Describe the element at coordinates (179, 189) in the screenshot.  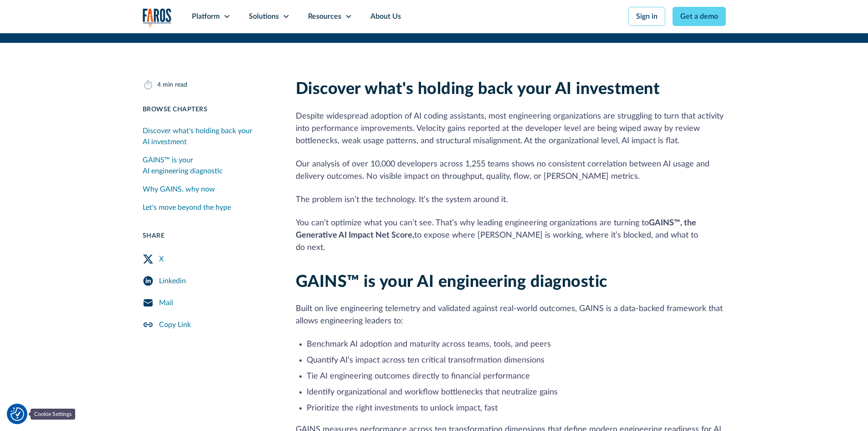
I see `div: Why GAINS, why now` at that location.